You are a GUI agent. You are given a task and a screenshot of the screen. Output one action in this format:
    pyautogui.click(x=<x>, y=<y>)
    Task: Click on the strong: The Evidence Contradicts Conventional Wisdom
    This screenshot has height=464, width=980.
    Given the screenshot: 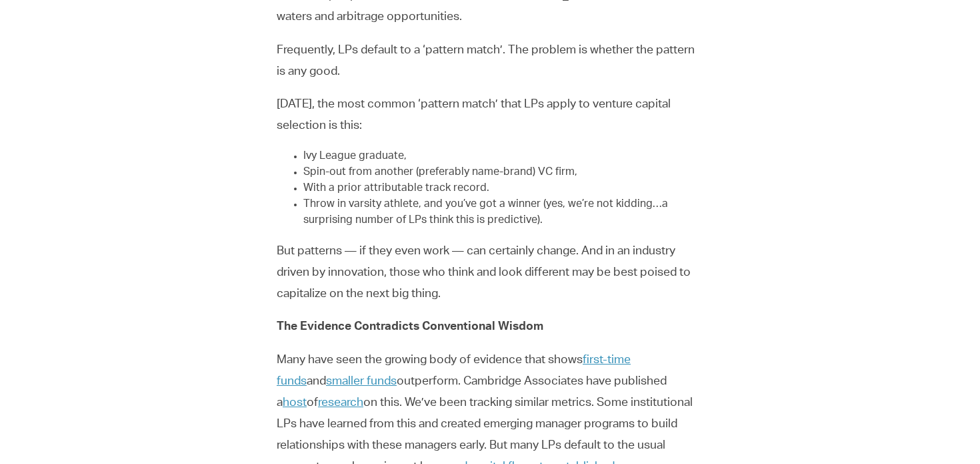 What is the action you would take?
    pyautogui.click(x=410, y=327)
    